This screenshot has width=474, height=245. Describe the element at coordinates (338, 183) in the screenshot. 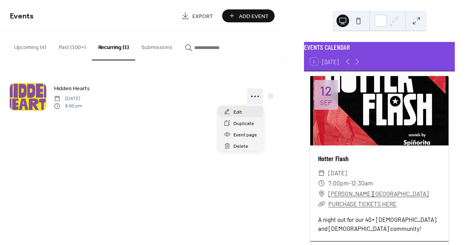

I see `span: 7:00pm` at that location.